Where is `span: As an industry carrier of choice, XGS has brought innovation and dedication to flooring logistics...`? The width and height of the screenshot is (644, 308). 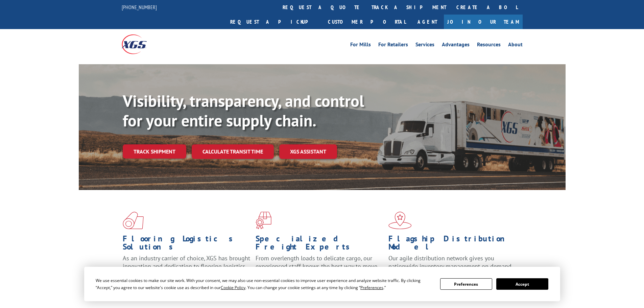
span: As an industry carrier of choice, XGS has brought innovation and dedication to flooring logistics... is located at coordinates (186, 266).